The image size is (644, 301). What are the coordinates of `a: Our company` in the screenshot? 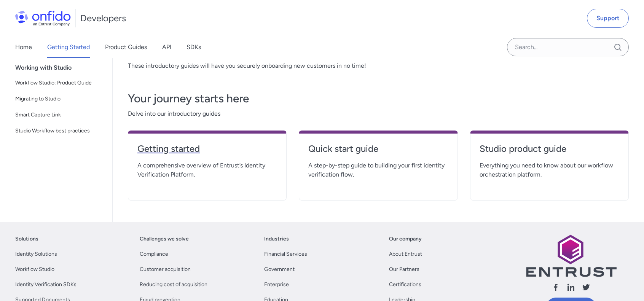 It's located at (405, 239).